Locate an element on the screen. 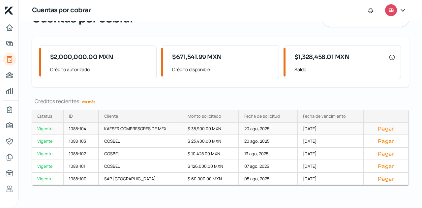 The height and width of the screenshot is (208, 422). span: $2,000,000.00 MXN is located at coordinates (82, 57).